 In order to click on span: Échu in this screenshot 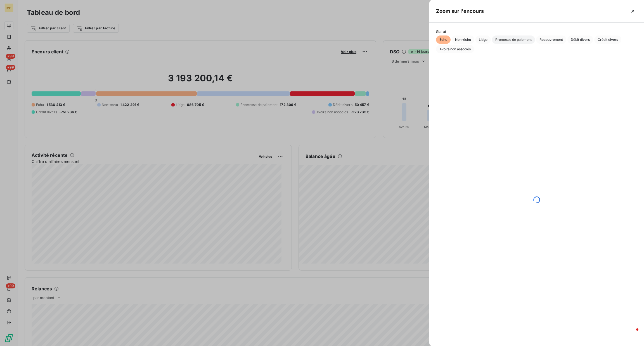, I will do `click(443, 40)`.